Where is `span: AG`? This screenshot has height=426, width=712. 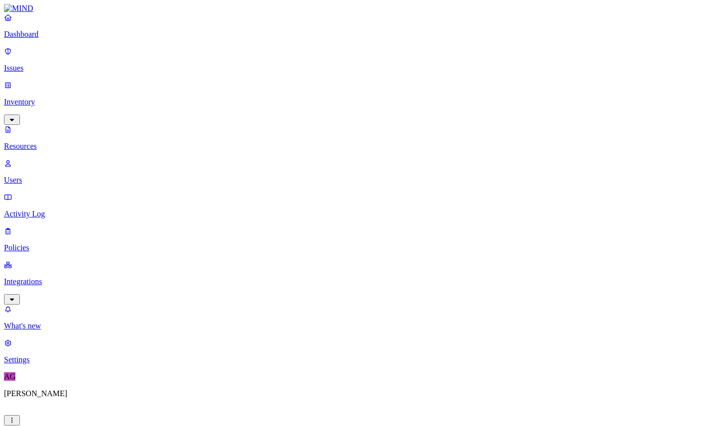
span: AG is located at coordinates (9, 377).